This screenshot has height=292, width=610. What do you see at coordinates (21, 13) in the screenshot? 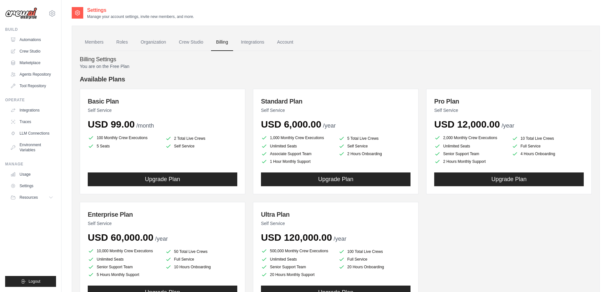
I see `img: Logo` at bounding box center [21, 13].